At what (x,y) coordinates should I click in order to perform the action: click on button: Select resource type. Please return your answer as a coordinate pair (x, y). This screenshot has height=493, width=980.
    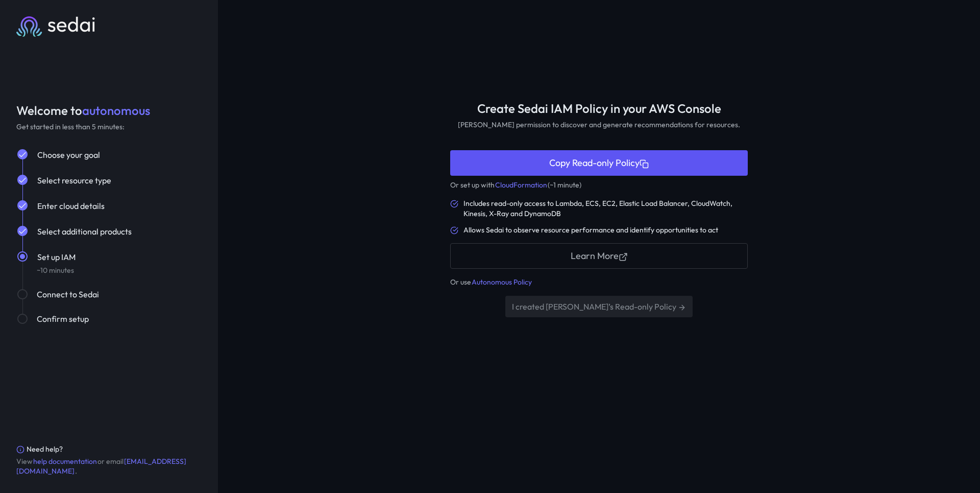
    Looking at the image, I should click on (74, 180).